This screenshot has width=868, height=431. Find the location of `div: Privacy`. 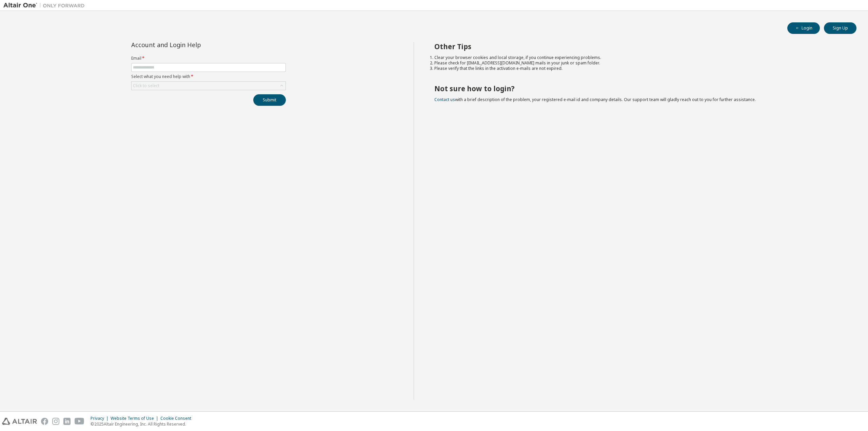

div: Privacy is located at coordinates (100, 419).